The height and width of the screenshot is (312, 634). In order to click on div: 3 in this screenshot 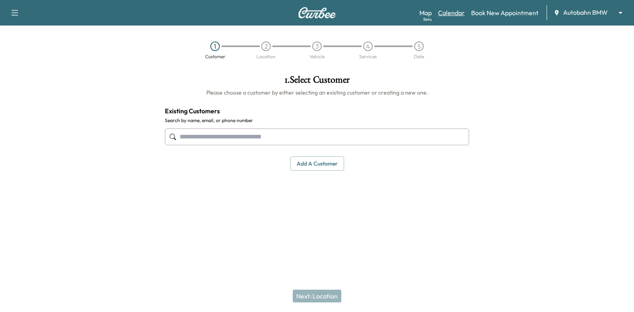, I will do `click(317, 46)`.